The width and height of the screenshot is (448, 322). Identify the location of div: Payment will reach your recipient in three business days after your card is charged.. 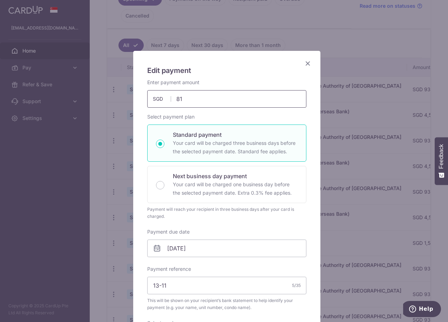
(227, 213).